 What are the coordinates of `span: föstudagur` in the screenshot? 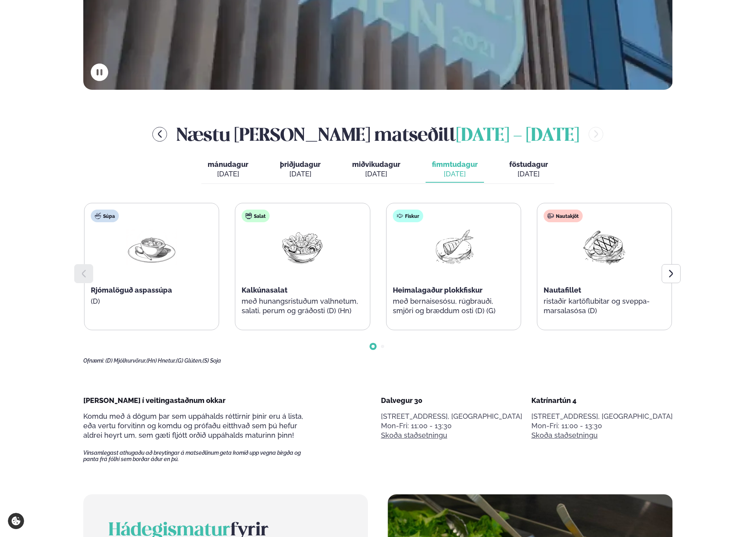 It's located at (529, 164).